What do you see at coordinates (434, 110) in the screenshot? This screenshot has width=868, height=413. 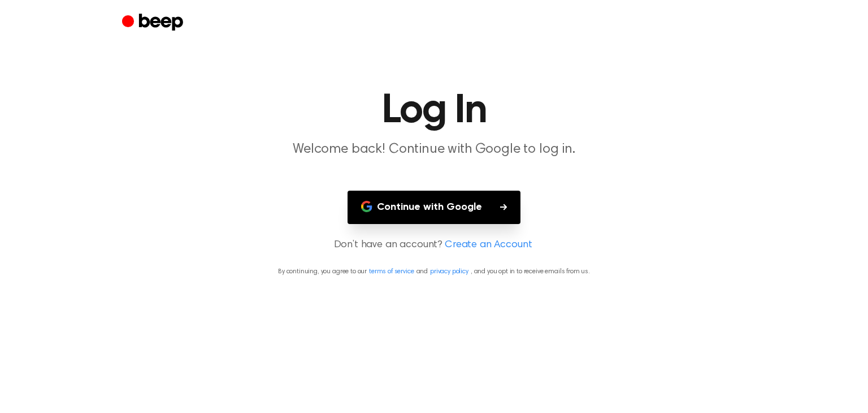 I see `h1: Log In` at bounding box center [434, 110].